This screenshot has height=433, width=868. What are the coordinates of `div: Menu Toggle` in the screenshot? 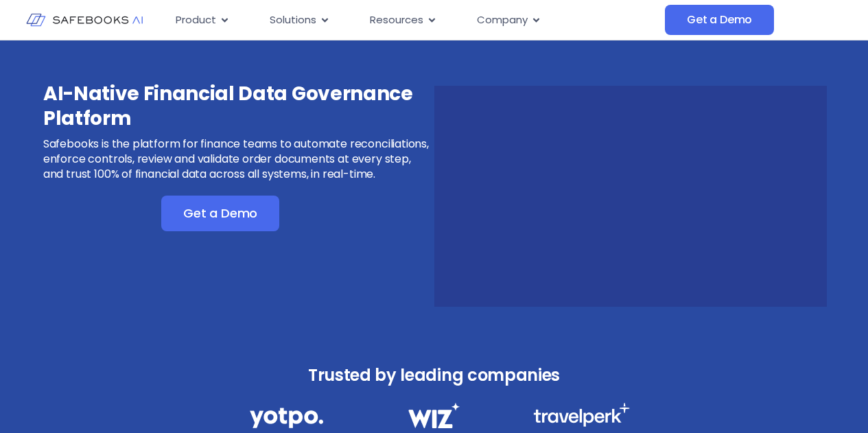 It's located at (414, 20).